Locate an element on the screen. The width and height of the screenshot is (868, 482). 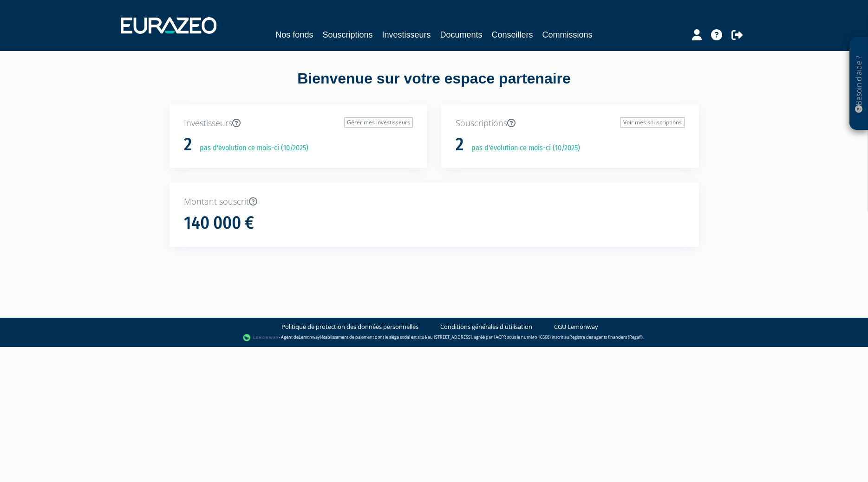
p: Montant souscrit is located at coordinates (434, 202).